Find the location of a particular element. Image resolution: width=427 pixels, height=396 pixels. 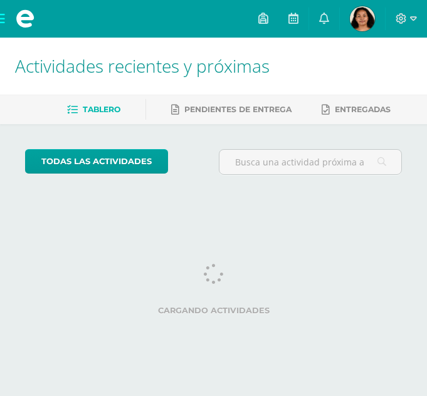

a: todas las Actividades is located at coordinates (97, 161).